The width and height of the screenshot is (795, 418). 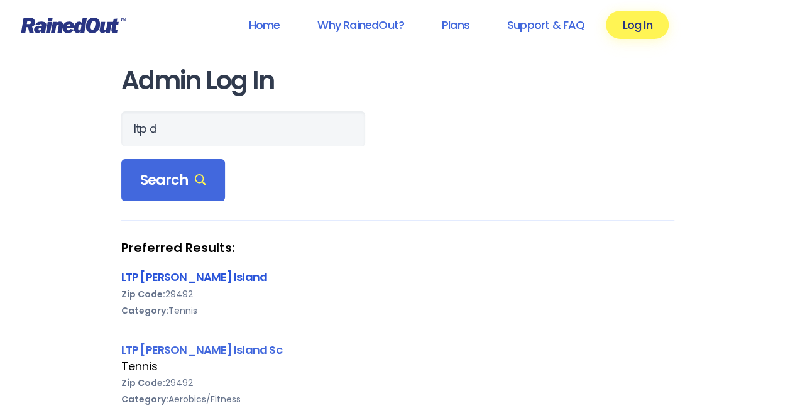 What do you see at coordinates (398, 248) in the screenshot?
I see `strong: Preferred Results:` at bounding box center [398, 248].